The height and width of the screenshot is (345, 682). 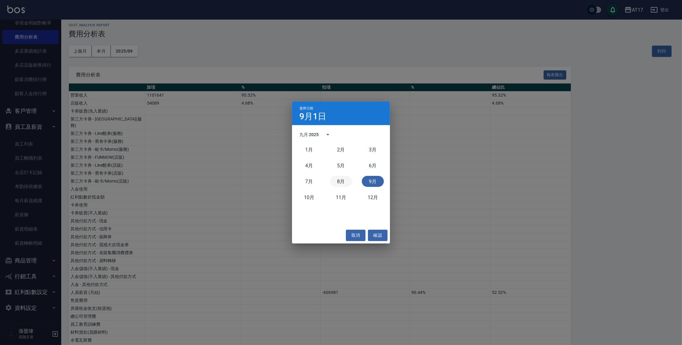 What do you see at coordinates (306, 108) in the screenshot?
I see `span: 選擇日期` at bounding box center [306, 108].